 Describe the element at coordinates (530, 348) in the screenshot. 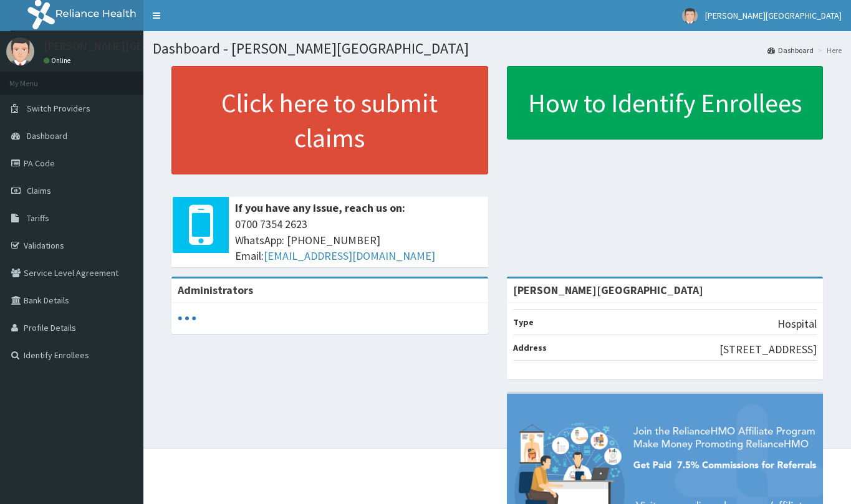

I see `b: Address` at that location.